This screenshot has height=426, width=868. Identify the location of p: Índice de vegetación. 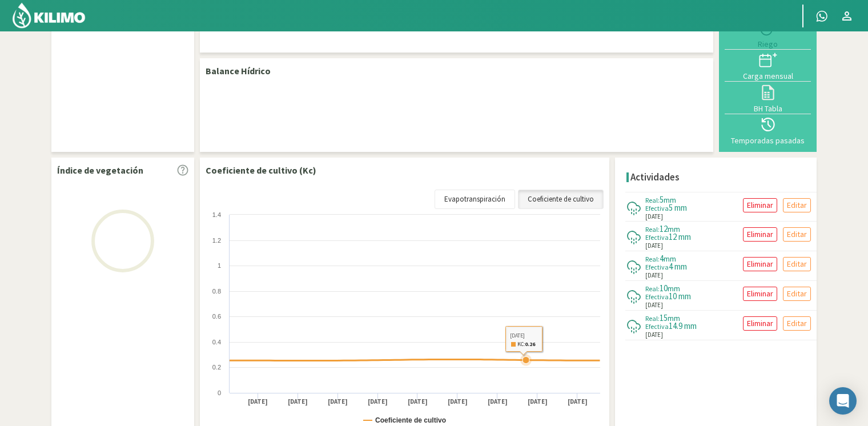
(100, 170).